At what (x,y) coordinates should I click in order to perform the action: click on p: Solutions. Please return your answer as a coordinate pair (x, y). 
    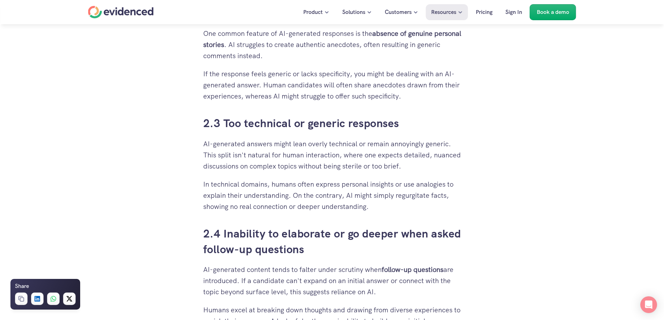
    Looking at the image, I should click on (354, 12).